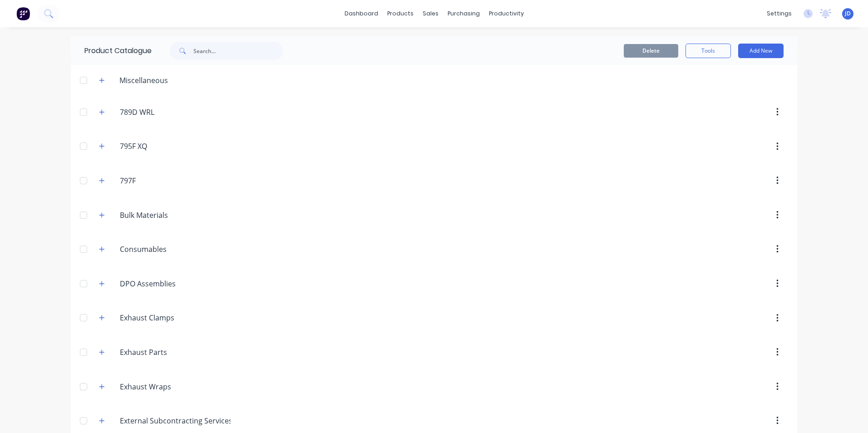 The width and height of the screenshot is (868, 433). What do you see at coordinates (430, 14) in the screenshot?
I see `div: sales` at bounding box center [430, 14].